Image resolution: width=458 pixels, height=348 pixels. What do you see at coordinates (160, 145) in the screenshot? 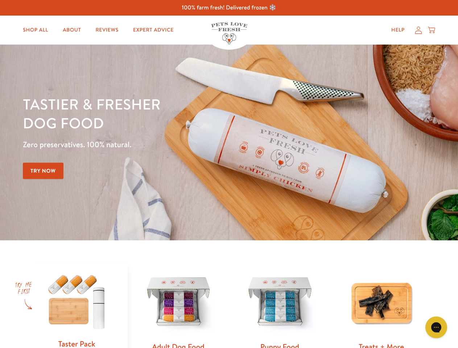
I see `p: Zero preservatives. 100% natural.` at bounding box center [160, 145].